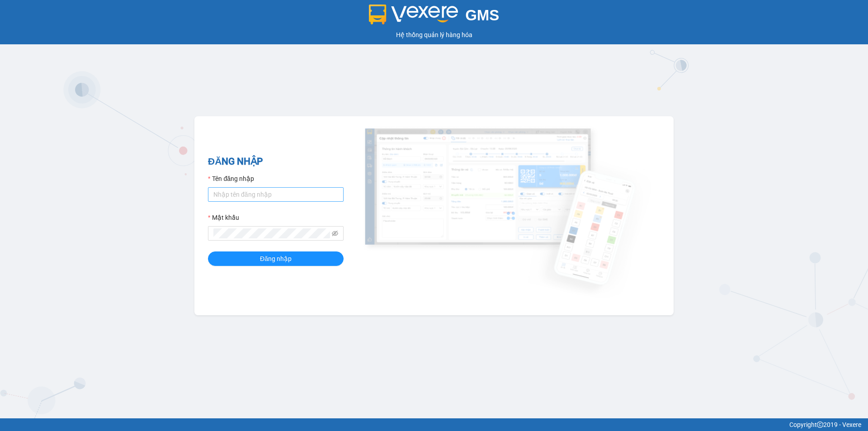  I want to click on label: Mật khẩu, so click(223, 217).